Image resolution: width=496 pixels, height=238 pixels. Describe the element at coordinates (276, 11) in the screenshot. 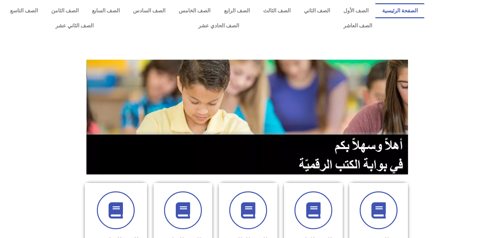

I see `a: الصف الثالث` at that location.